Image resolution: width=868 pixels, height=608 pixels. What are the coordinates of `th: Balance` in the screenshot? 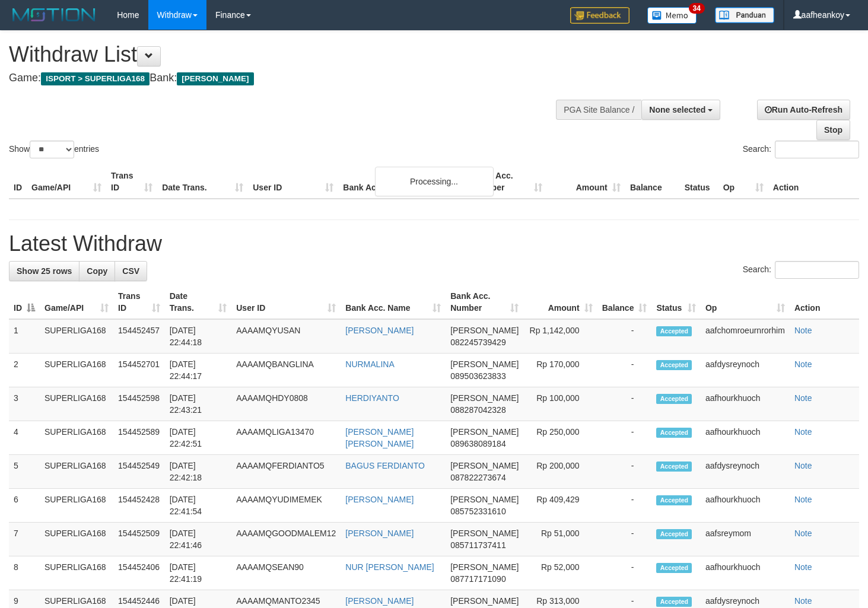 It's located at (653, 181).